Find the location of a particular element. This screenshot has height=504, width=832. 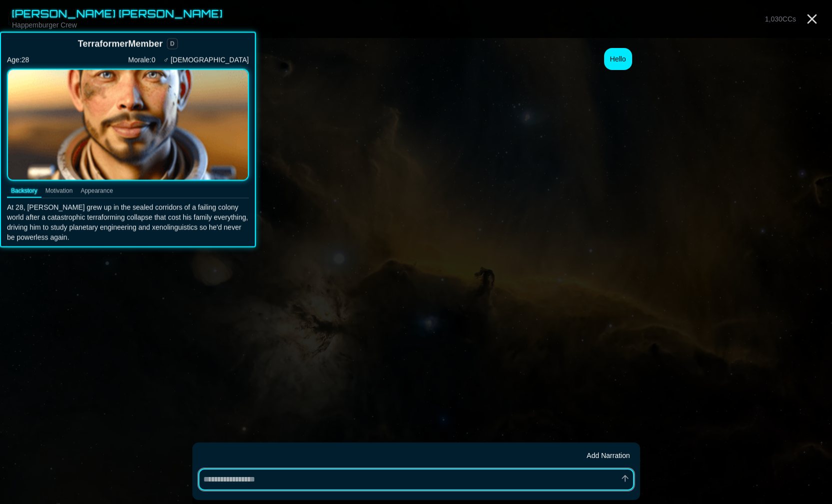

img: Victor Quinn is located at coordinates (128, 125).